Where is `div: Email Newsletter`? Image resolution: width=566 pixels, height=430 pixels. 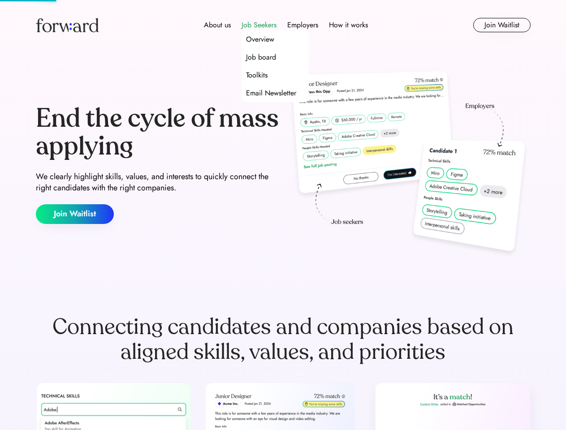 div: Email Newsletter is located at coordinates (271, 93).